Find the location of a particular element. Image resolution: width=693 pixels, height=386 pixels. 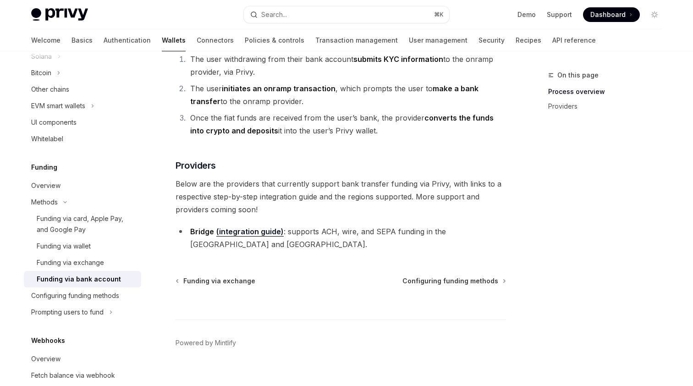

div: Fetch balance via webhook is located at coordinates (73, 376).